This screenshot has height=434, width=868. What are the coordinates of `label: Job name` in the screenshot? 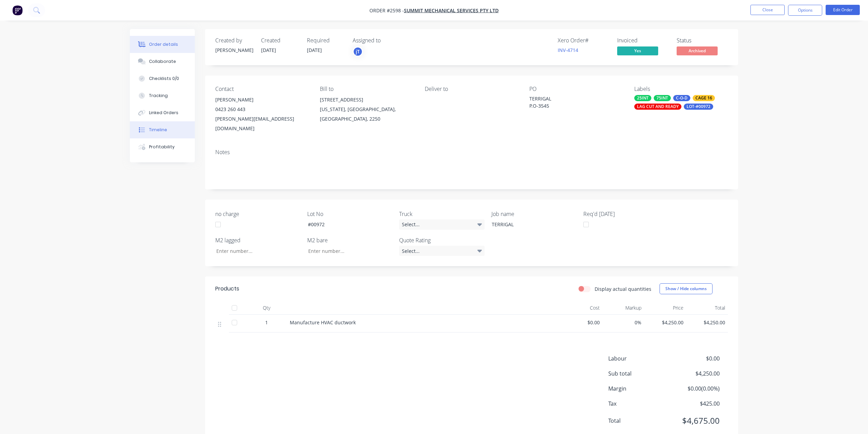 It's located at (534, 214).